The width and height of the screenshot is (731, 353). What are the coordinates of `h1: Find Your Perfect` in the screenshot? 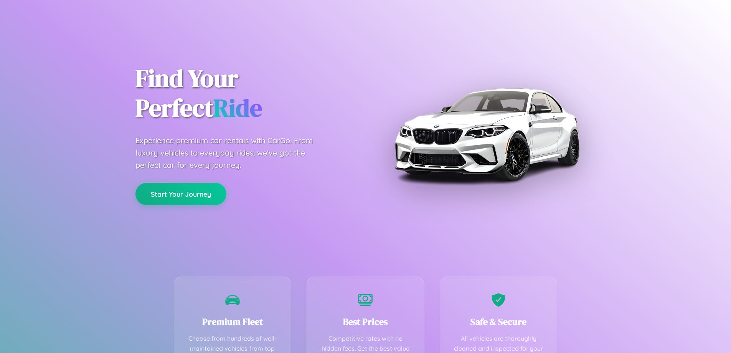 It's located at (245, 93).